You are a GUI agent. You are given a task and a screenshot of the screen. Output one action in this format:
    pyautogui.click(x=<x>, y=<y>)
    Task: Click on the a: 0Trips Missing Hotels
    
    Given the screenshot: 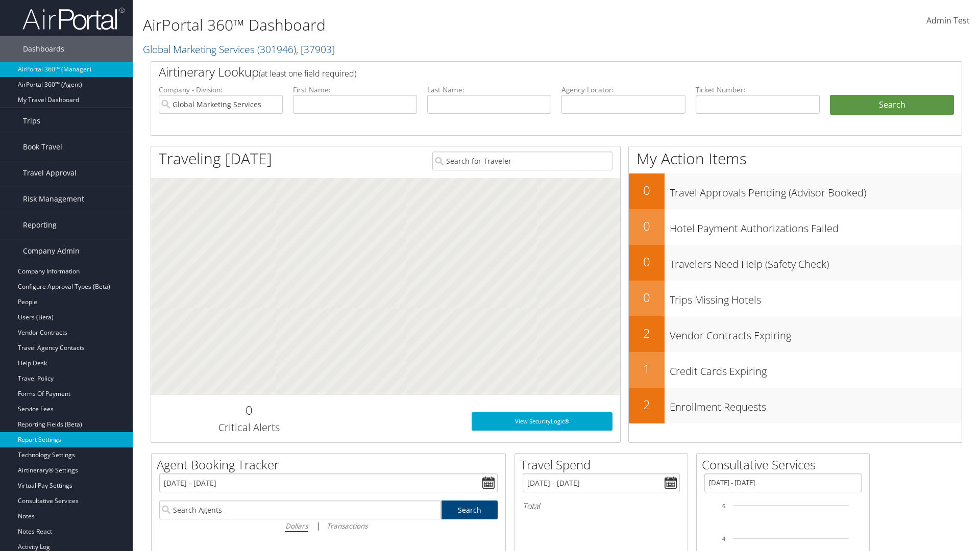 What is the action you would take?
    pyautogui.click(x=796, y=298)
    